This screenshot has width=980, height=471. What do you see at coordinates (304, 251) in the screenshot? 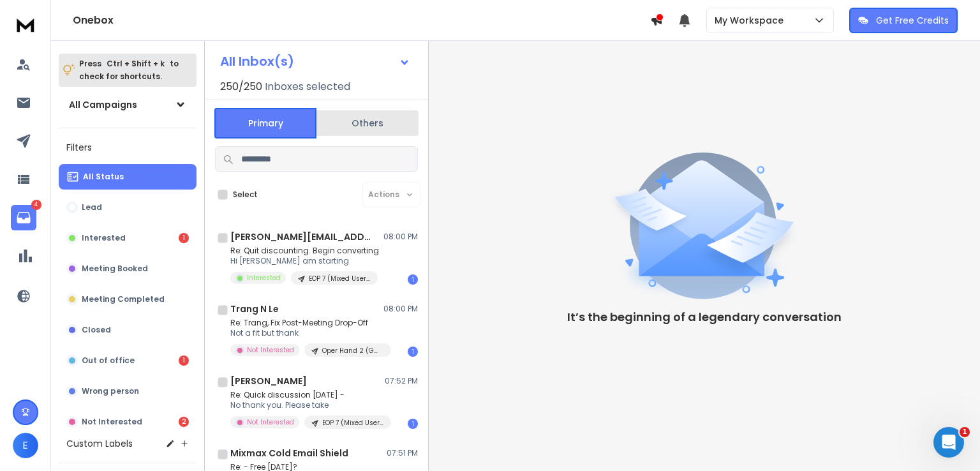
I see `p: Re: Quit discounting. Begin converting` at bounding box center [304, 251].